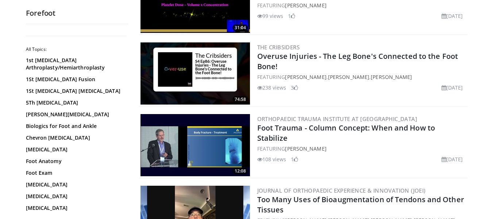  Describe the element at coordinates (75, 126) in the screenshot. I see `a: Biologics for Foot and Ankle` at that location.